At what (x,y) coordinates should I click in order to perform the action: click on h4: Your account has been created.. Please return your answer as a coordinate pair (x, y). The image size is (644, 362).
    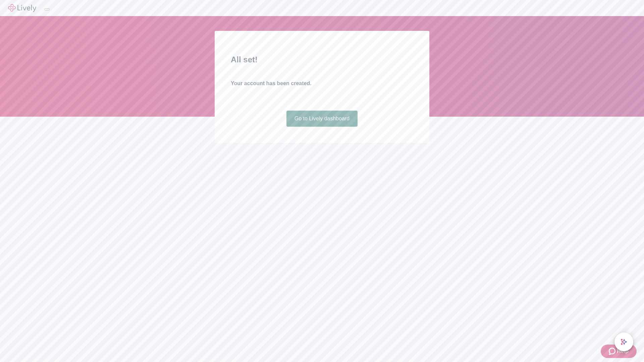
    Looking at the image, I should click on (322, 84).